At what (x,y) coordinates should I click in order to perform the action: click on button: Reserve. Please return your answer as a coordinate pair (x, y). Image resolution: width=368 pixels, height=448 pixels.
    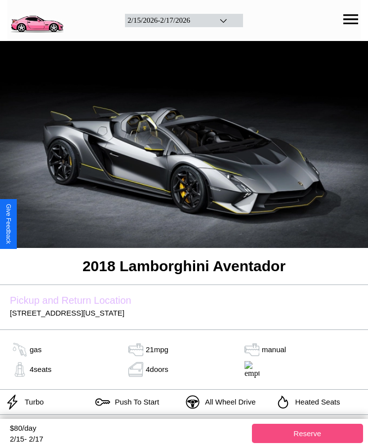
    Looking at the image, I should click on (308, 434).